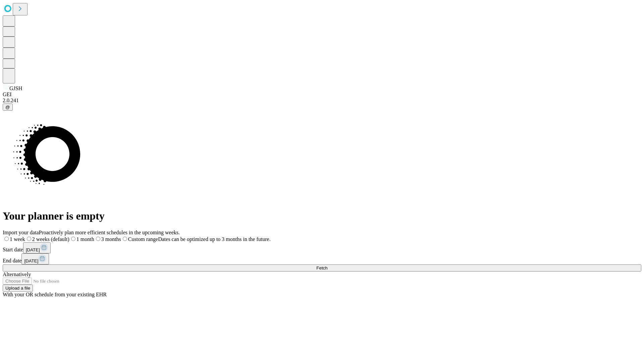 The height and width of the screenshot is (362, 644). Describe the element at coordinates (55, 295) in the screenshot. I see `span: With your OR schedule from your existing EHR` at that location.